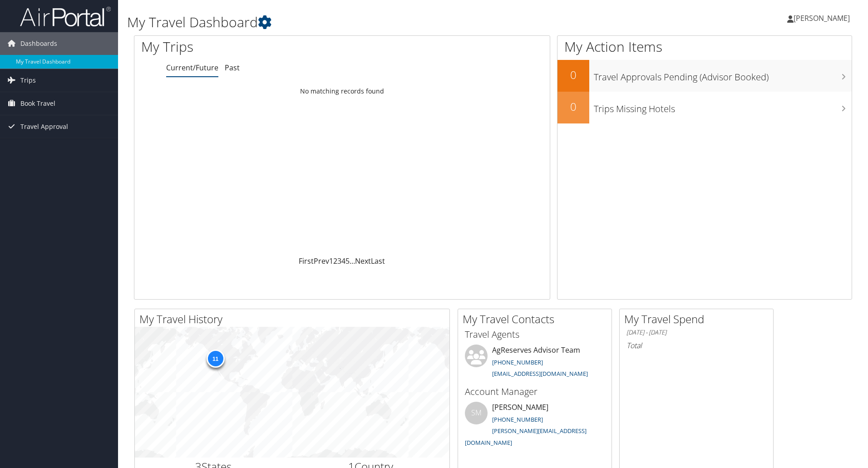 This screenshot has height=468, width=868. What do you see at coordinates (192, 68) in the screenshot?
I see `a: Current/Future` at bounding box center [192, 68].